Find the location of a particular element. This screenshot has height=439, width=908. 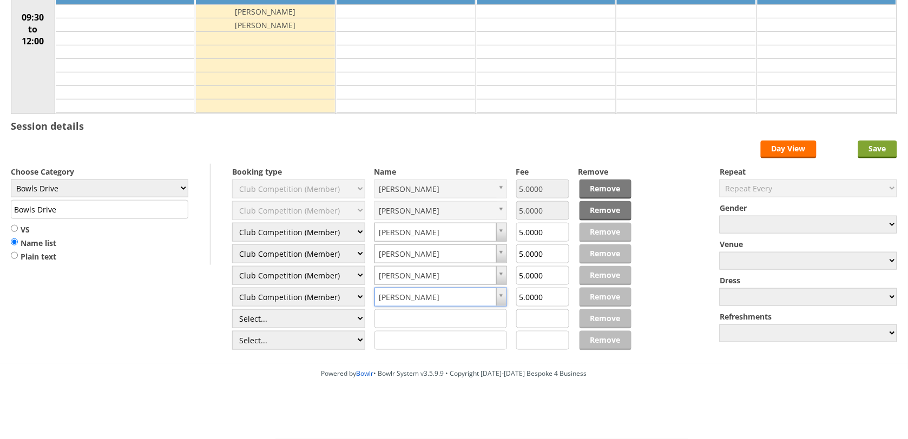

label: Name is located at coordinates (441, 172).